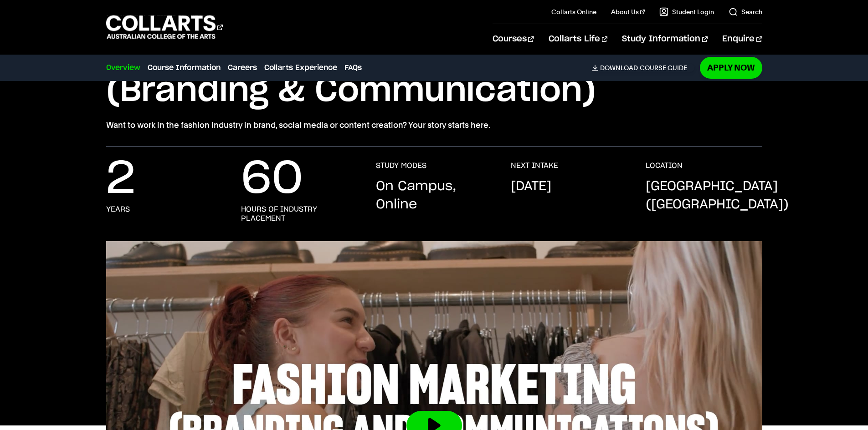  Describe the element at coordinates (165, 27) in the screenshot. I see `div: Go to homepage` at that location.